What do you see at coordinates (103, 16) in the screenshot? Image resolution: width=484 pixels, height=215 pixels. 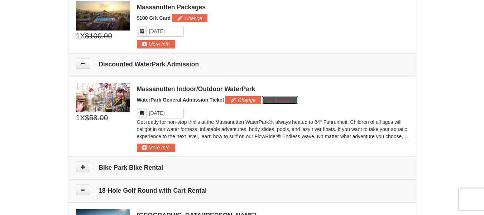 I see `img: 6619879-1.jpg` at bounding box center [103, 16].